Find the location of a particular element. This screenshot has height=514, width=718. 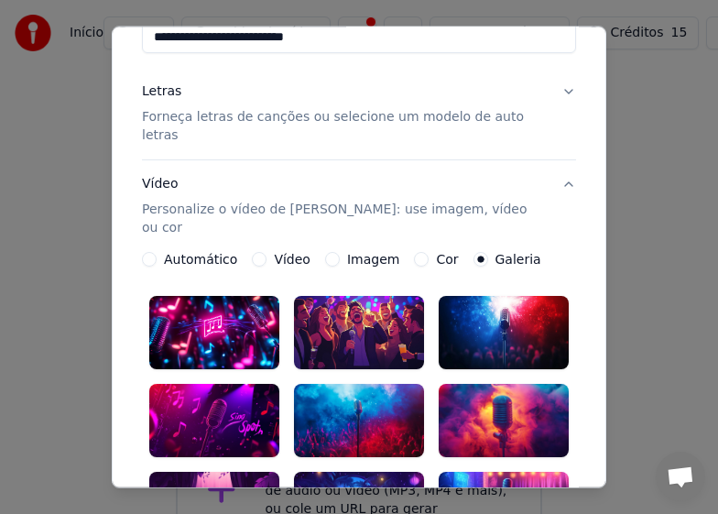

div: Letras is located at coordinates (161, 92).